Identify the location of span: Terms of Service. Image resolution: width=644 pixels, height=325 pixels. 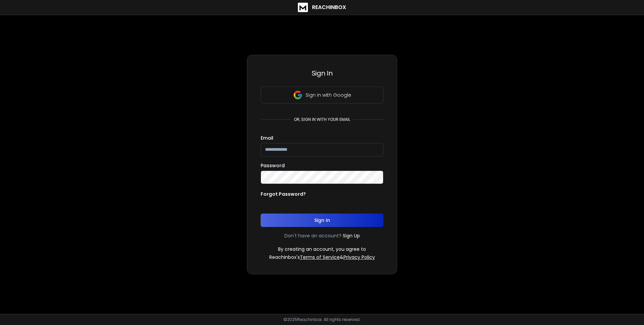
(320, 257).